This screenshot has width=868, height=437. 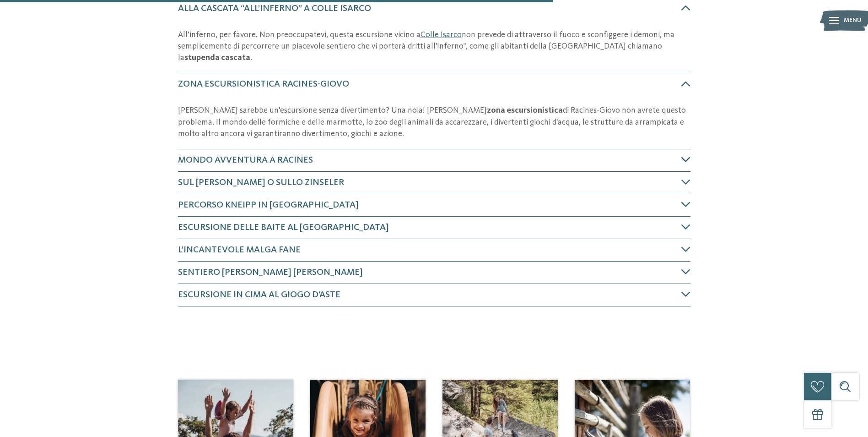 What do you see at coordinates (525, 111) in the screenshot?
I see `strong: zona escursionistica` at bounding box center [525, 111].